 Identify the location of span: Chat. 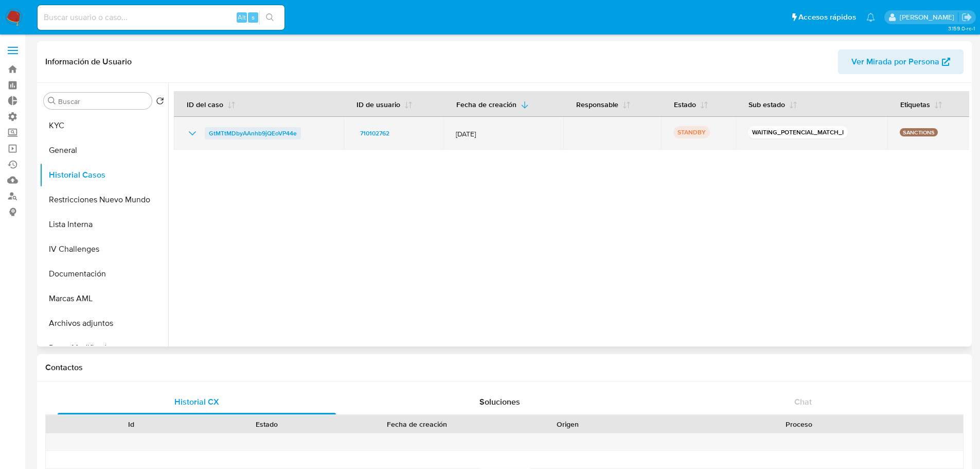
(803, 401).